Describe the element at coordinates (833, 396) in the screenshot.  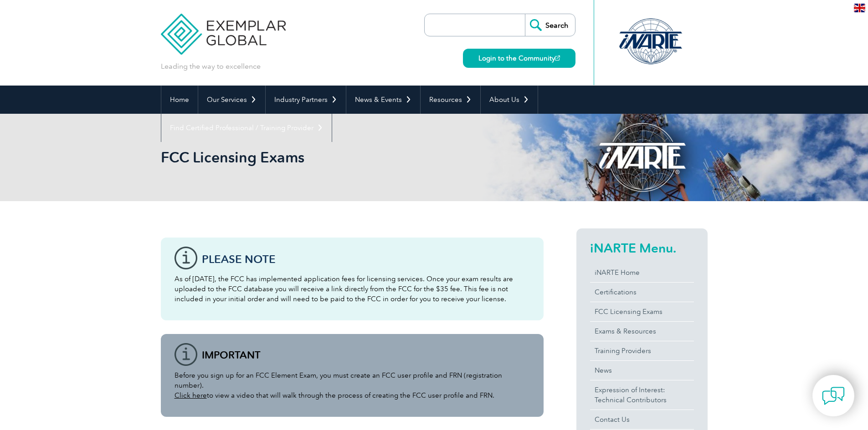
I see `img: contact-chat.png` at that location.